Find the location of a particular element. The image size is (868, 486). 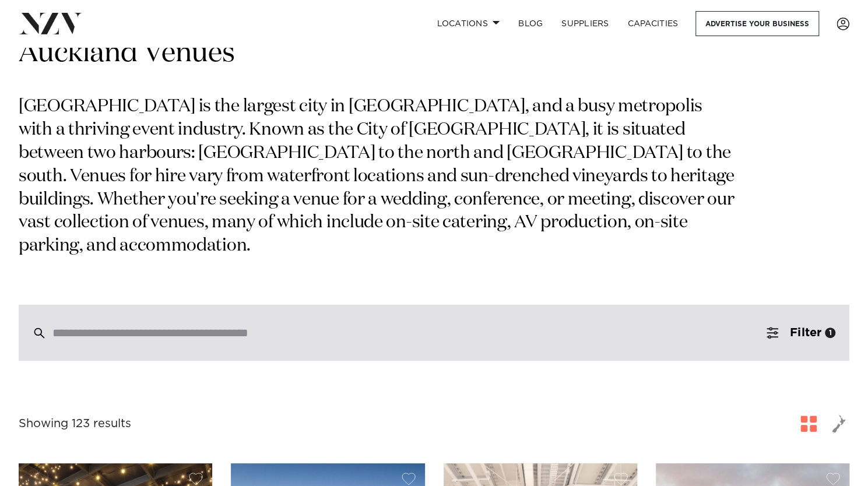

a: Advertise your business is located at coordinates (757, 23).